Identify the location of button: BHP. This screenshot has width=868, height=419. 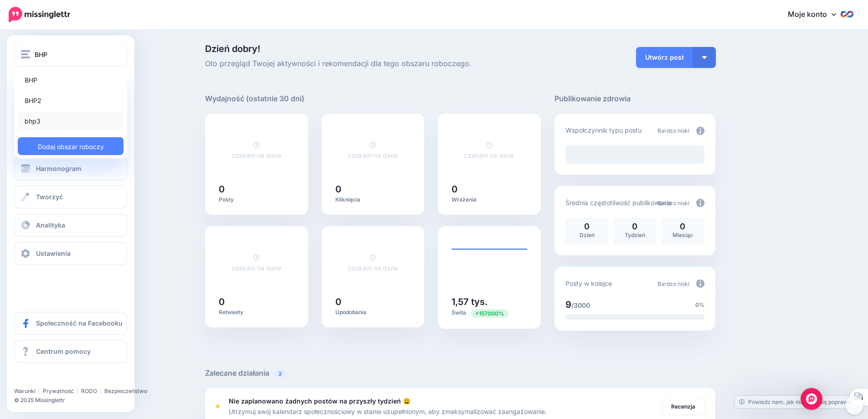
(71, 54).